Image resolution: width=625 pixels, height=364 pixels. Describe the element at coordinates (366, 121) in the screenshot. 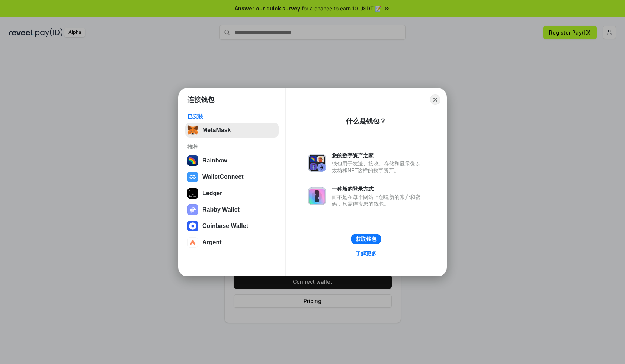

I see `div: 什么是钱包？` at that location.